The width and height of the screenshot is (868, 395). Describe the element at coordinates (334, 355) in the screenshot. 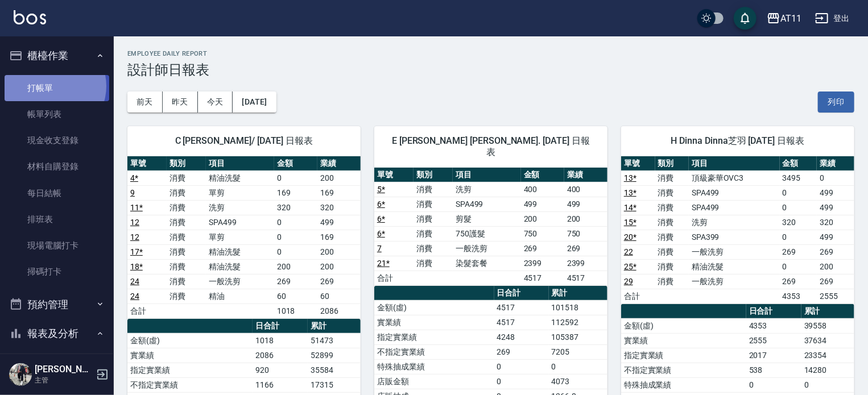

I see `td: 52899` at that location.